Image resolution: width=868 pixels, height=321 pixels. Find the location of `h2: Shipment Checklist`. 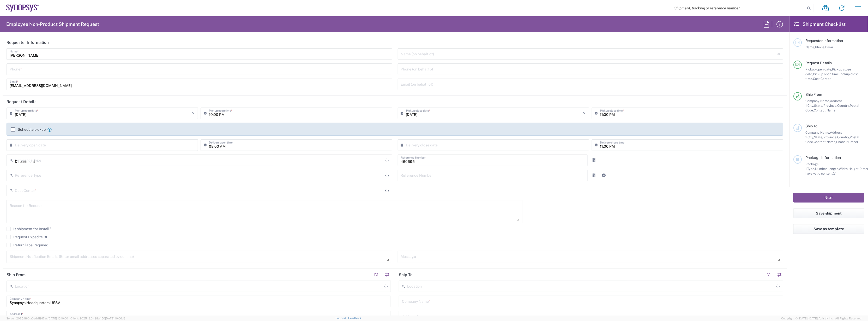

h2: Shipment Checklist is located at coordinates (819, 24).